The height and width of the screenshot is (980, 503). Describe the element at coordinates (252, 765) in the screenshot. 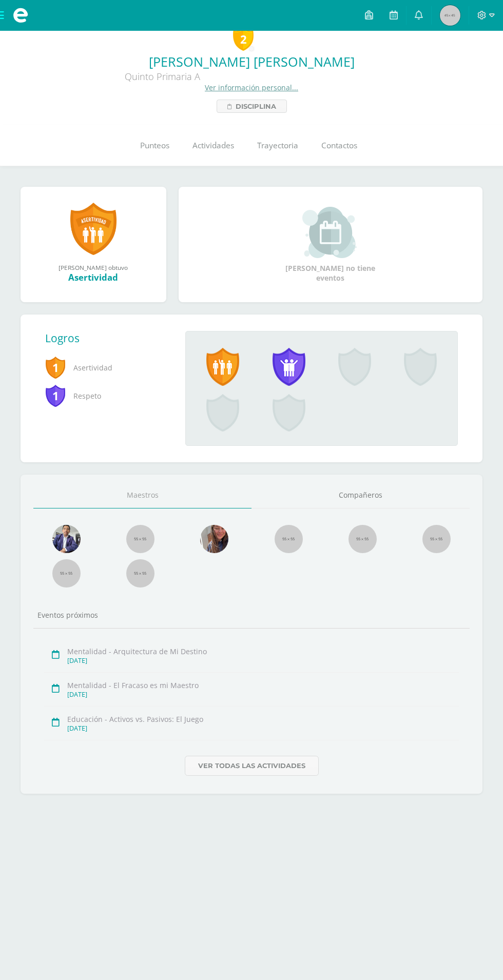

I see `a: Ver todas las actividades` at that location.